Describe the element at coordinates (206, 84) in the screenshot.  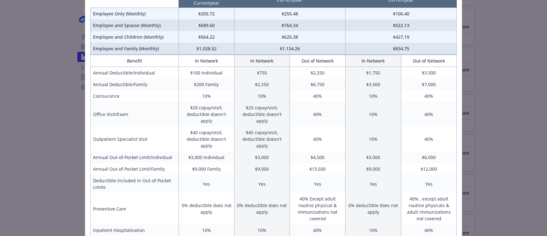
I see `td: $200 Family` at that location.